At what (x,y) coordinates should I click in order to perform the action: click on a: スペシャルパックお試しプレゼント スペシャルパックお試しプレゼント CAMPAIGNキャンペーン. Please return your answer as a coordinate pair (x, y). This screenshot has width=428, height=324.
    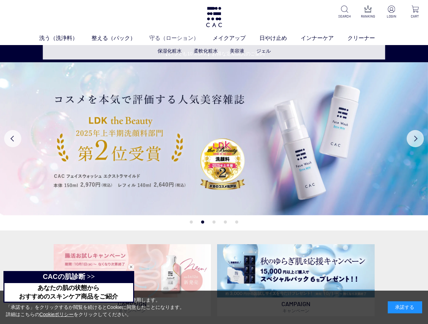
    Looking at the image, I should click on (295, 280).